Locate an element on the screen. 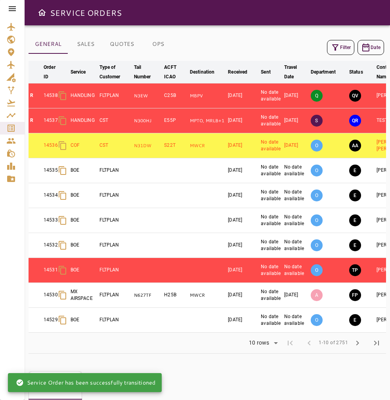  span: Last Page is located at coordinates (376, 343).